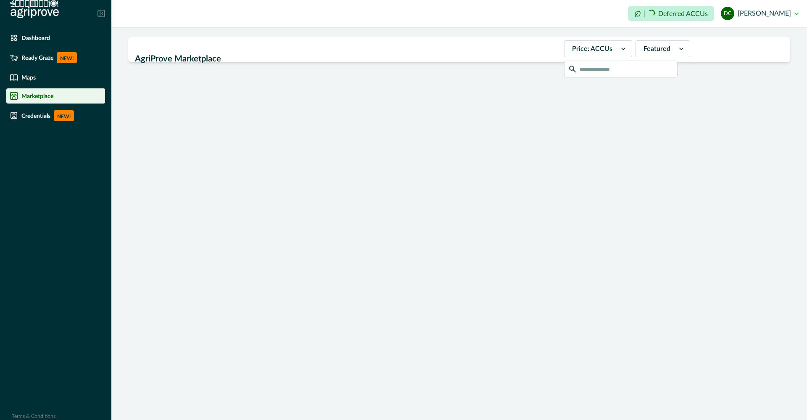 The height and width of the screenshot is (420, 807). Describe the element at coordinates (56, 96) in the screenshot. I see `a: Marketplace` at that location.